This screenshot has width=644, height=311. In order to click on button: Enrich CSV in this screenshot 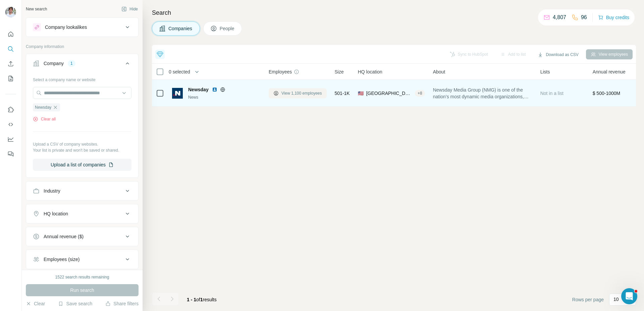, I will do `click(11, 64)`.